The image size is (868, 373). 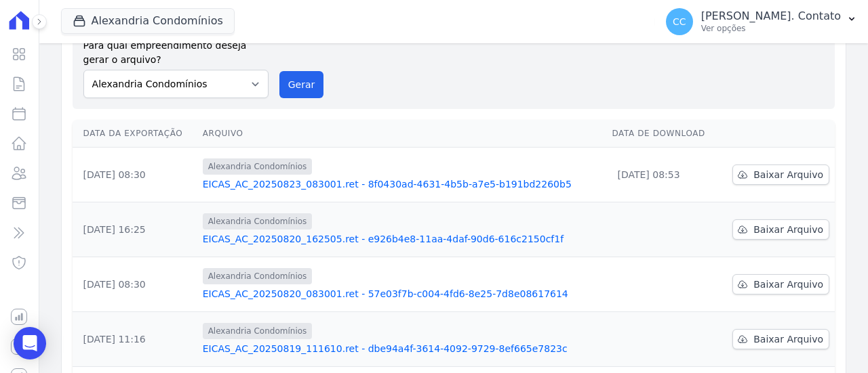 What do you see at coordinates (176, 50) in the screenshot?
I see `label: Para qual empreendimento deseja gerar o arquivo?` at bounding box center [176, 50].